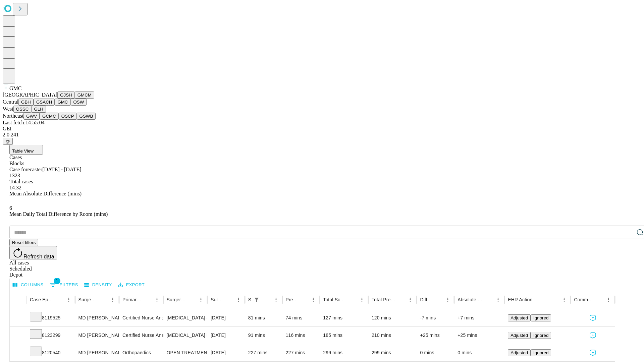 This screenshot has width=644, height=362. Describe the element at coordinates (10, 102) in the screenshot. I see `span: Central` at that location.